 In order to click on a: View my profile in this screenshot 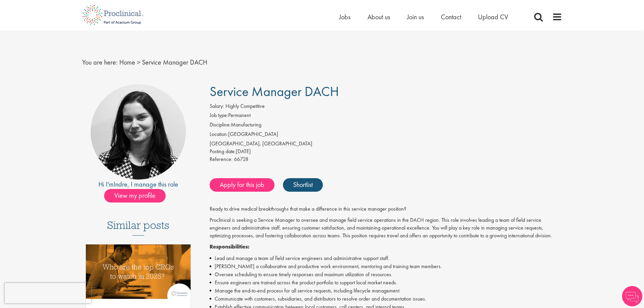, I will do `click(138, 195)`.